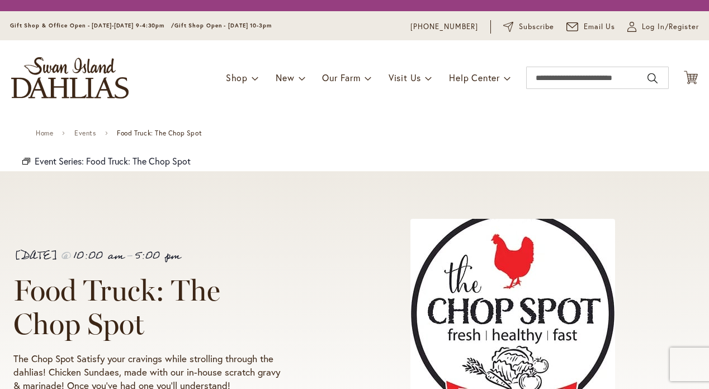 The image size is (709, 389). I want to click on span: Visit Us, so click(405, 77).